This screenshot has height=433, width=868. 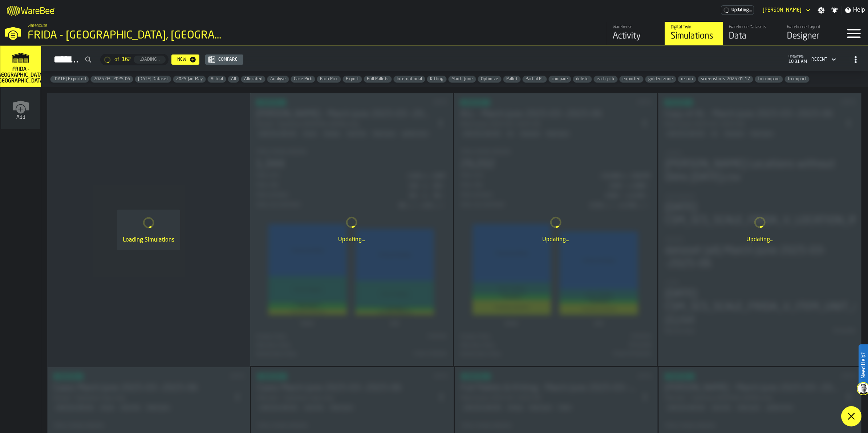 What do you see at coordinates (635, 27) in the screenshot?
I see `div: Warehouse` at bounding box center [635, 27].